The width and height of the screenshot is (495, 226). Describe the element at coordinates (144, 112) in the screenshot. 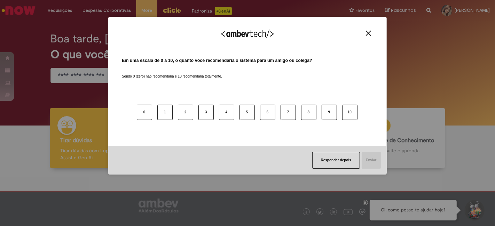

I see `button: 0` at that location.